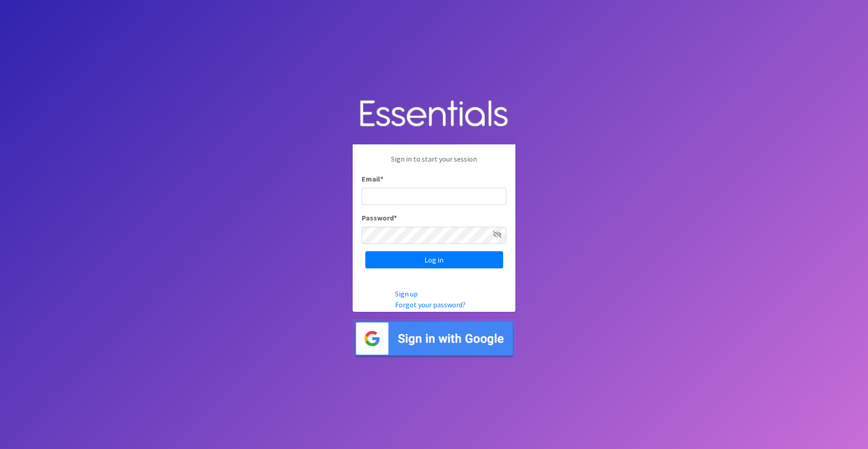  I want to click on label: Password, so click(380, 218).